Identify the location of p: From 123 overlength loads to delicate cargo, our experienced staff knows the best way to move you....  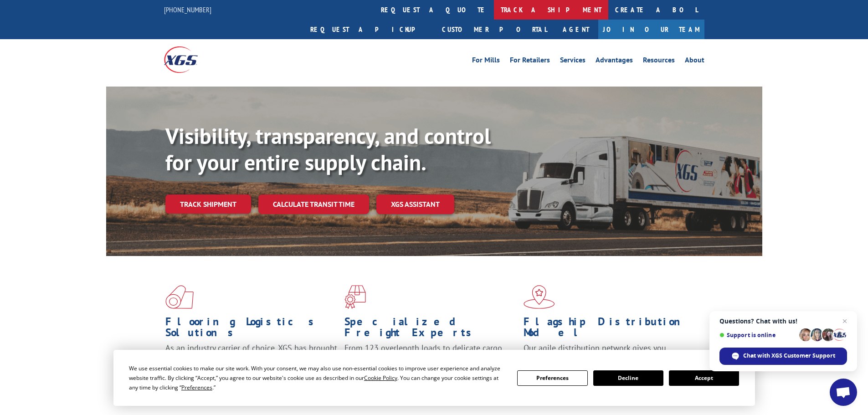
(431, 362).